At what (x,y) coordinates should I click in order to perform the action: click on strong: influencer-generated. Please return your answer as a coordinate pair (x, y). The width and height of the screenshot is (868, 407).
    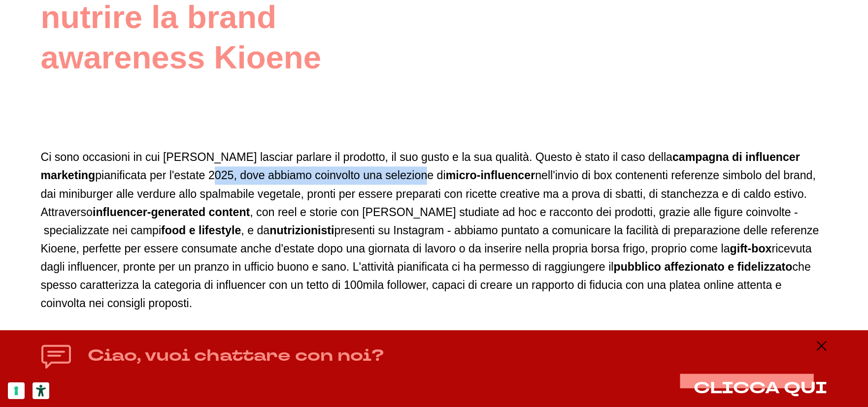
    Looking at the image, I should click on (149, 213).